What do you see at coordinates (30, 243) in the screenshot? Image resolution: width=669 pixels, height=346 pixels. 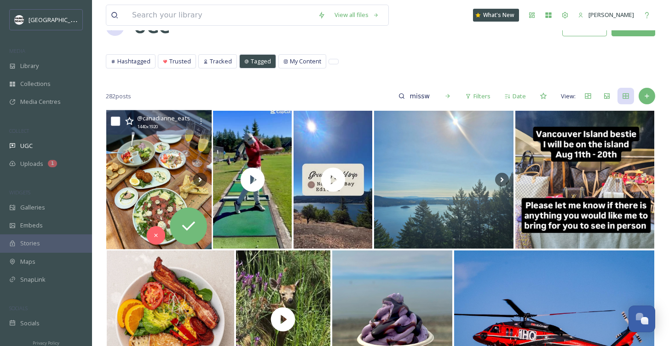 I see `span: Stories` at bounding box center [30, 243].